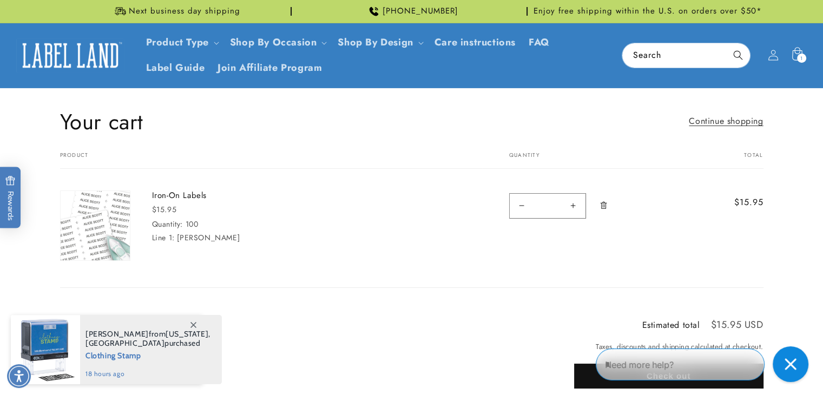 This screenshot has width=823, height=395. What do you see at coordinates (539, 42) in the screenshot?
I see `a: FAQ` at bounding box center [539, 42].